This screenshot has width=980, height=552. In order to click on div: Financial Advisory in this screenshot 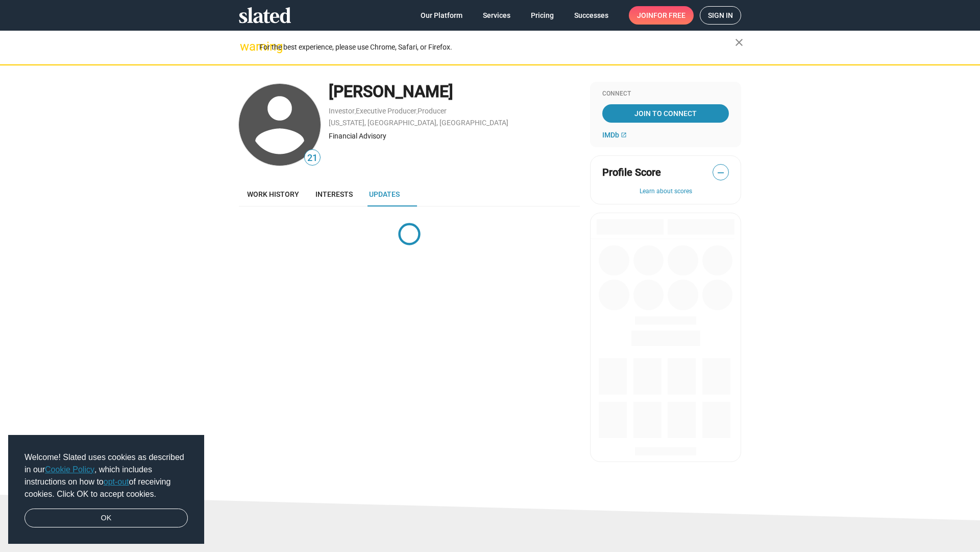, I will do `click(454, 136)`.